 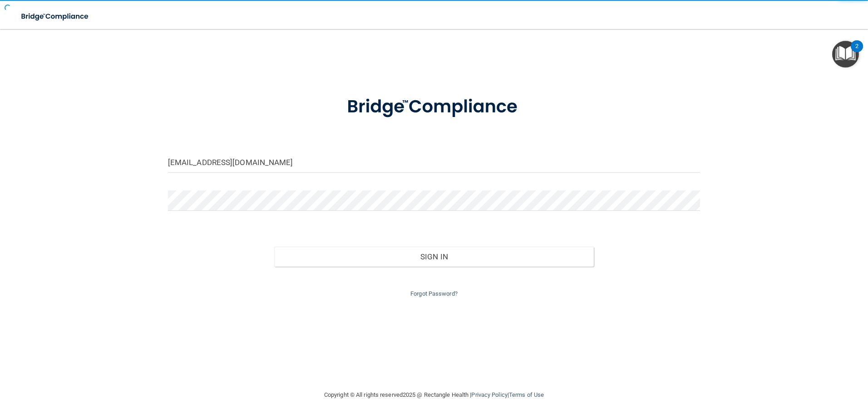 I want to click on a: Terms of Use, so click(x=526, y=395).